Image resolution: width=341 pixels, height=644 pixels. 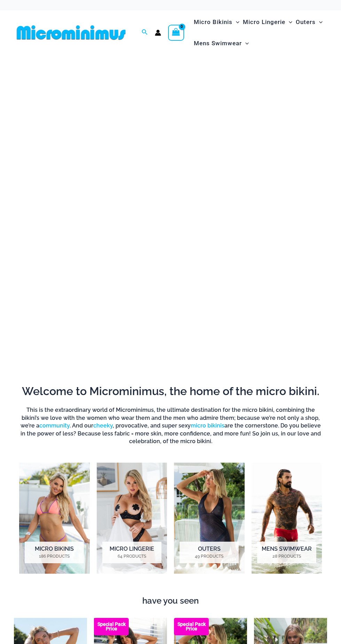 What do you see at coordinates (54, 518) in the screenshot?
I see `a: Visit product category Micro Bikinis` at bounding box center [54, 518].